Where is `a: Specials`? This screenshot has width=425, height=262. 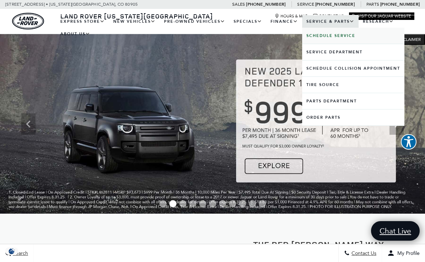
a: Specials is located at coordinates (248, 21).